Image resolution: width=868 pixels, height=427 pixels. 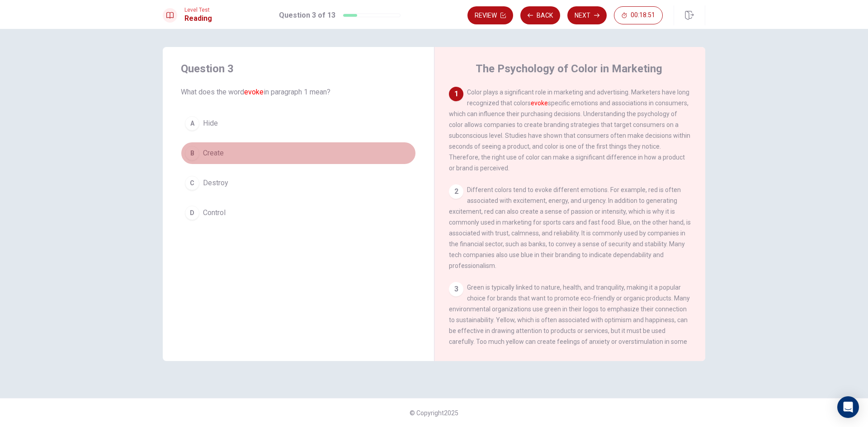 I want to click on span: Level Test, so click(x=198, y=10).